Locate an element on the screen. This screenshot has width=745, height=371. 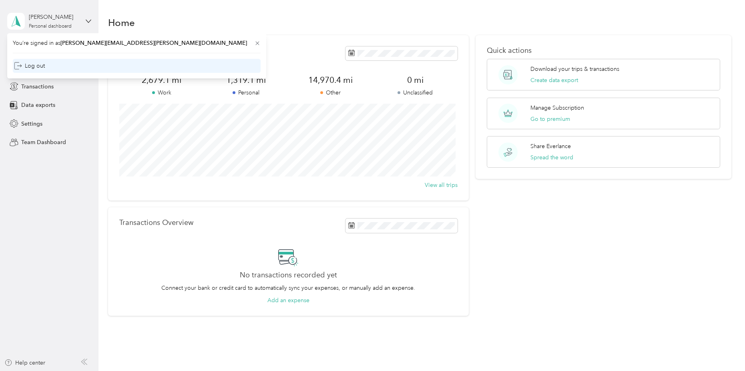
p: Quick actions is located at coordinates (603, 50).